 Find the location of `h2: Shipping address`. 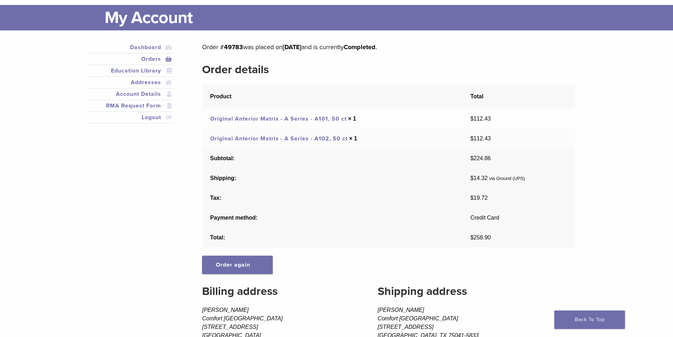

h2: Shipping address is located at coordinates (476, 291).